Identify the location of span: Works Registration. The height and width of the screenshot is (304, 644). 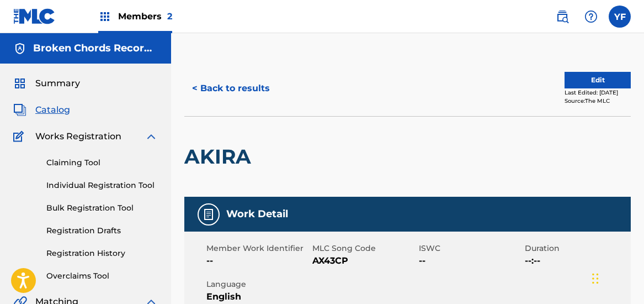
(79, 137).